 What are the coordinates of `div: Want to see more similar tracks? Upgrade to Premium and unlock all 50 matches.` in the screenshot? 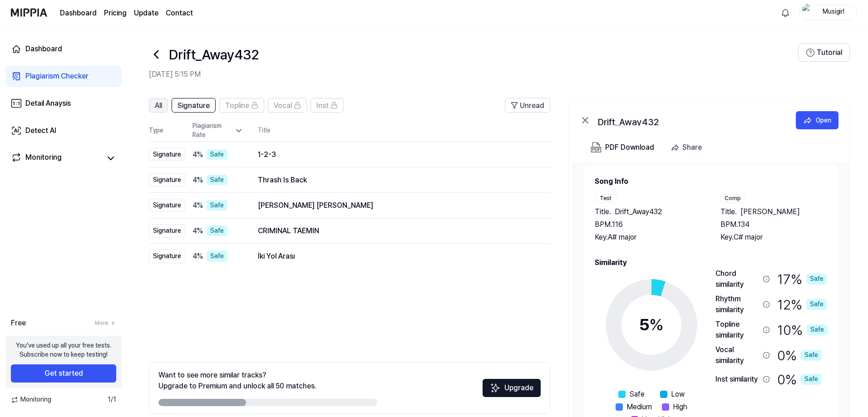 It's located at (237, 381).